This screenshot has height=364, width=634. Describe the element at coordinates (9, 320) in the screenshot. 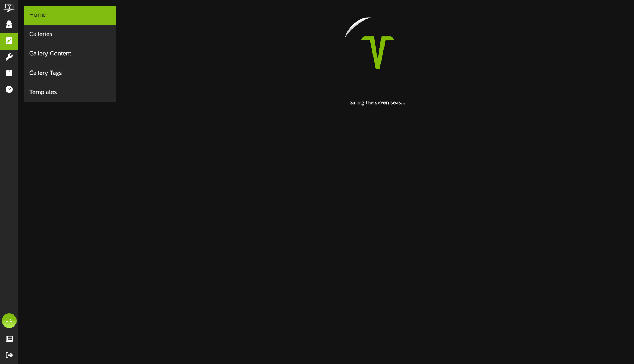

I see `div: JS` at that location.